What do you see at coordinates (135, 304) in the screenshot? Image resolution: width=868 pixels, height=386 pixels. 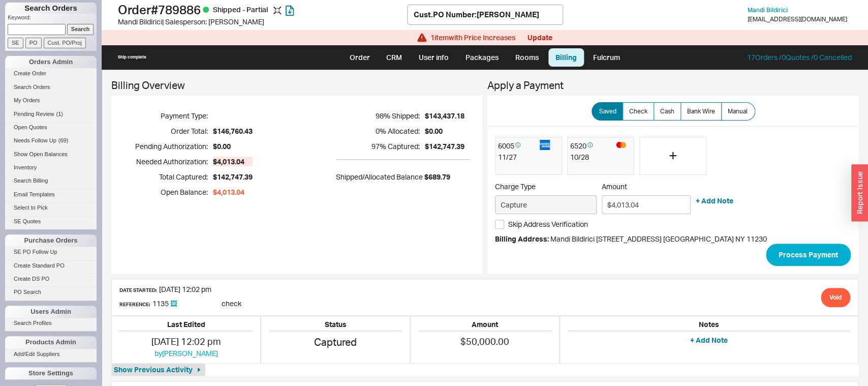 I see `h6: Reference:` at bounding box center [135, 304].